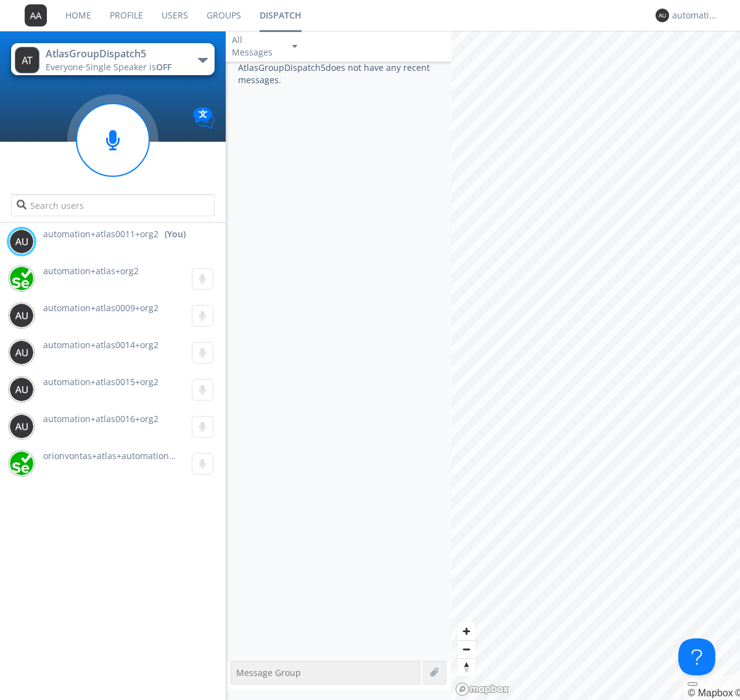 The width and height of the screenshot is (740, 700). I want to click on span: Single Speaker is, so click(129, 67).